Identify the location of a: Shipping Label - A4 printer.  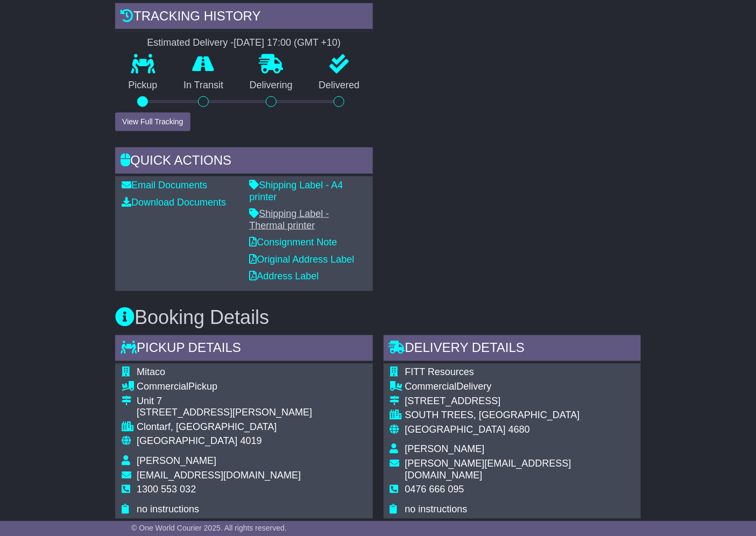
(296, 191).